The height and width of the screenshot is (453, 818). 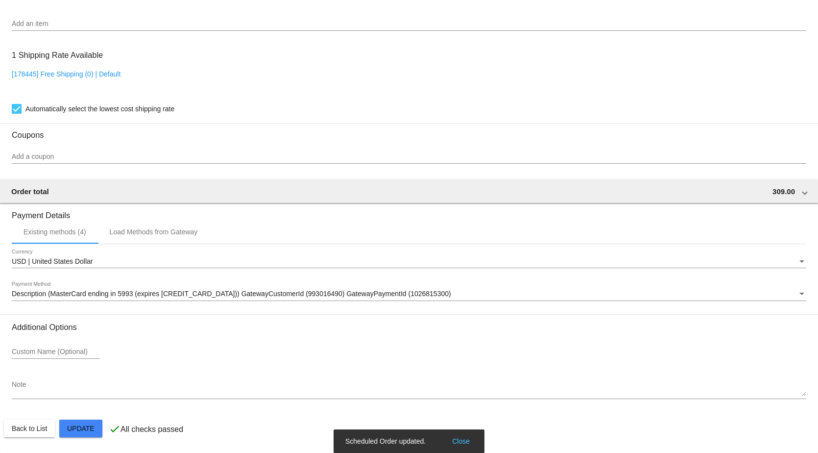 I want to click on p: All checks passed, so click(x=152, y=429).